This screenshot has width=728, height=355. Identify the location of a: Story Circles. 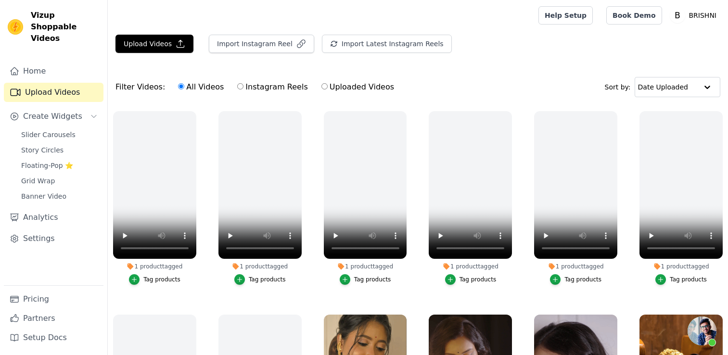
(59, 150).